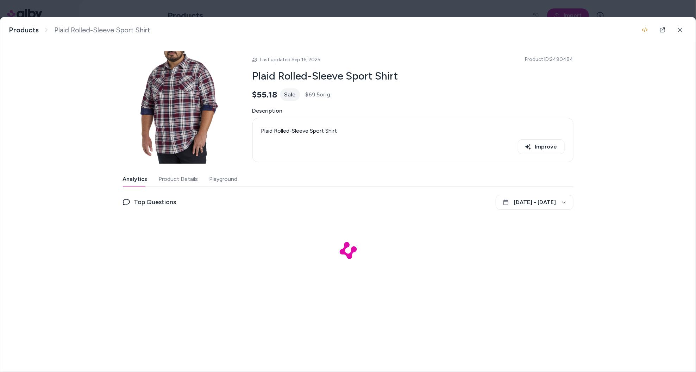 The image size is (696, 372). I want to click on span: Last updated Sep 16, 2025, so click(290, 59).